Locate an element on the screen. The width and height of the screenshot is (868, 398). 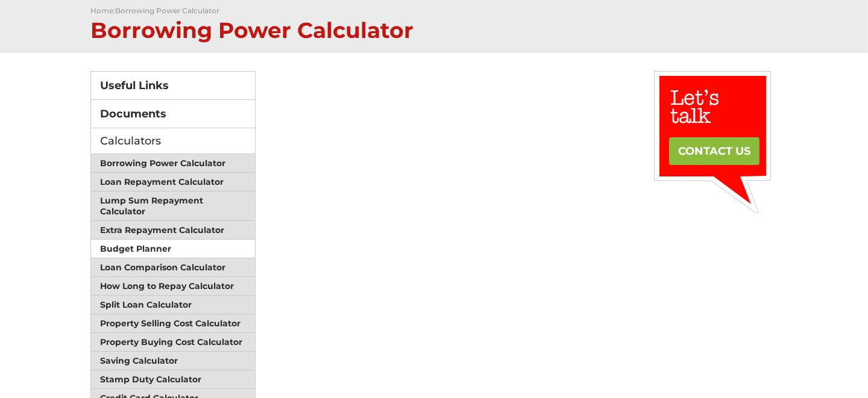
a: Loan Repayment Calculator is located at coordinates (173, 182).